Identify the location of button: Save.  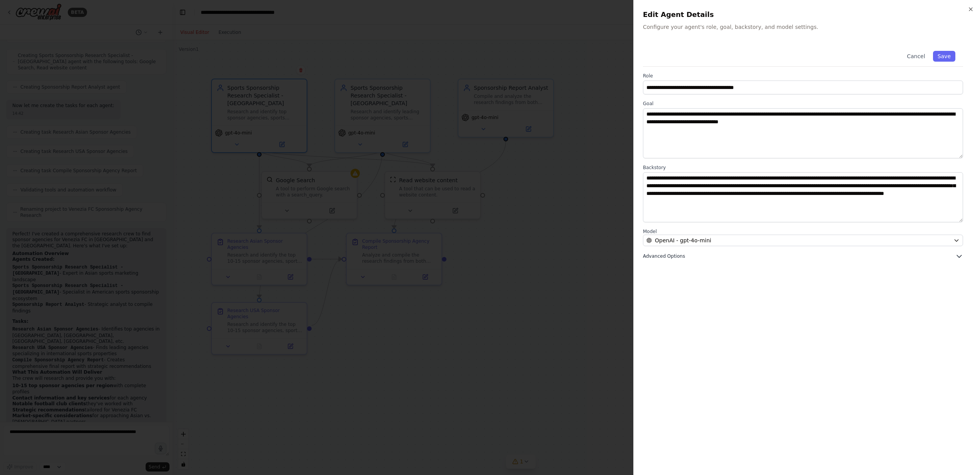
(944, 57).